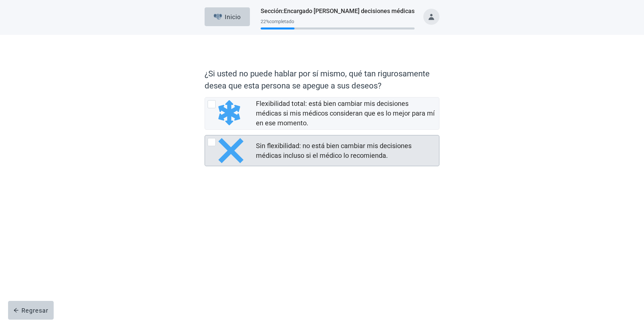 This screenshot has height=321, width=644. Describe the element at coordinates (227, 17) in the screenshot. I see `div: Inicio` at that location.